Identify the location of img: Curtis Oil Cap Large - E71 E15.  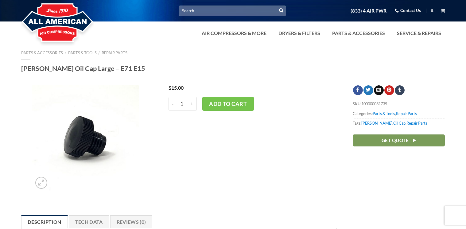
(85, 138).